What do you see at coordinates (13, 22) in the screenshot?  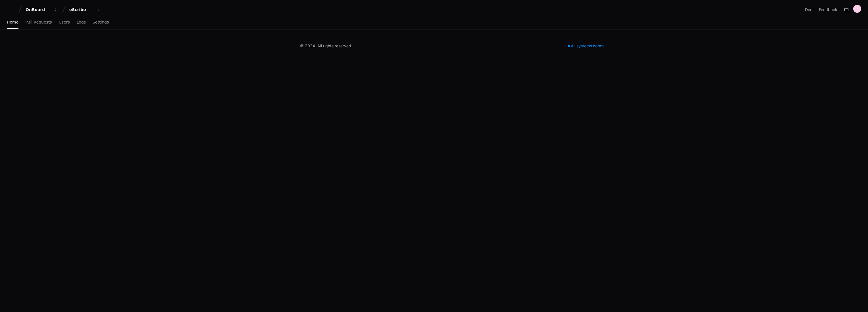 I see `a: Home` at bounding box center [13, 22].